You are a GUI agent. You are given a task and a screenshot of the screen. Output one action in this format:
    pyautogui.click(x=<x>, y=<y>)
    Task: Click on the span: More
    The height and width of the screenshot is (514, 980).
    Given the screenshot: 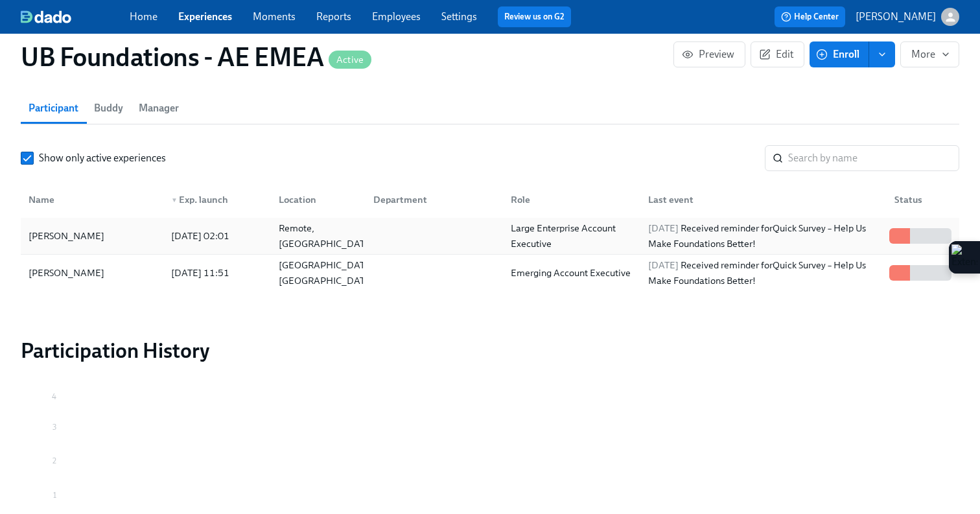 What is the action you would take?
    pyautogui.click(x=930, y=54)
    